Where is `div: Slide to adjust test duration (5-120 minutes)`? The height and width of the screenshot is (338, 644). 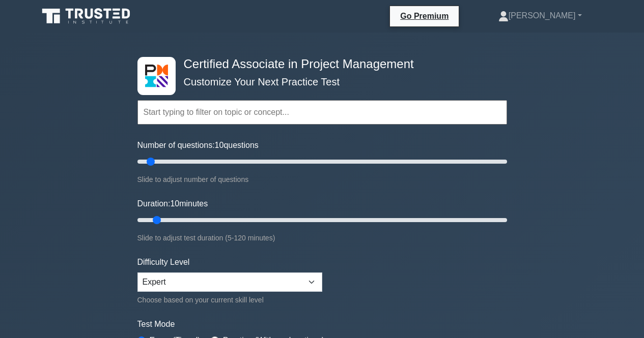
div: Slide to adjust test duration (5-120 minutes) is located at coordinates (322, 238).